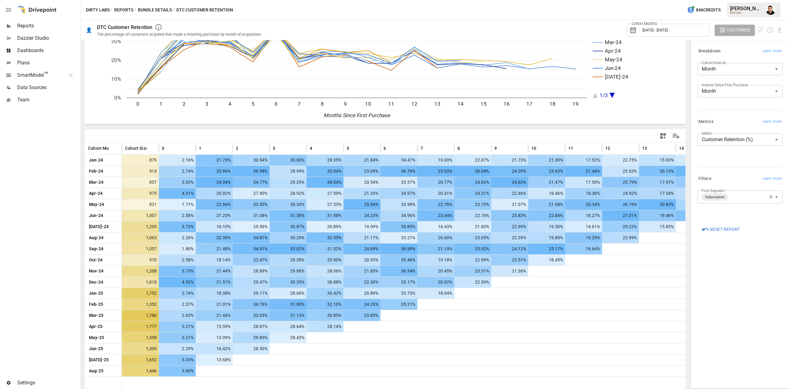 This screenshot has height=389, width=788. Describe the element at coordinates (103, 271) in the screenshot. I see `span: Nov-24` at that location.